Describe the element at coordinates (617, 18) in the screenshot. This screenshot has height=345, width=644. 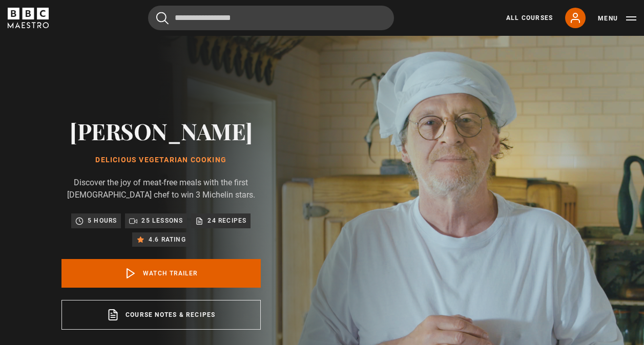
I see `button: Toggle navigation` at that location.